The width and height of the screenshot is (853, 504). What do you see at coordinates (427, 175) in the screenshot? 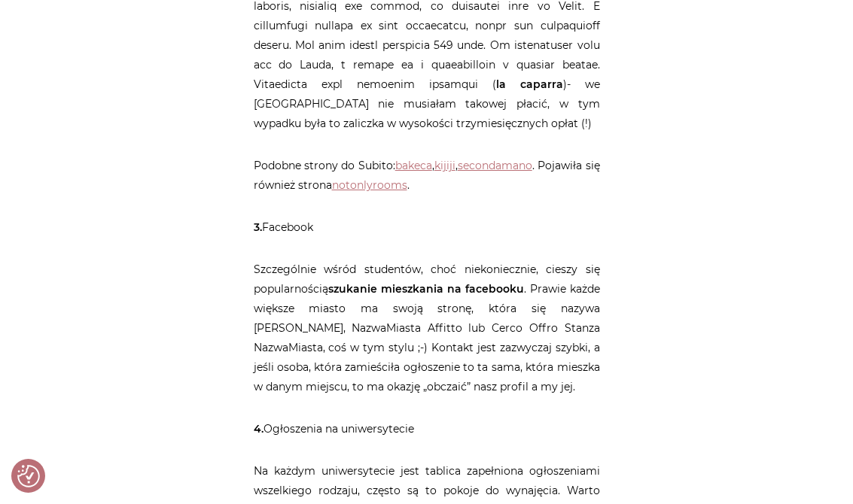
I see `p: Podobne strony do Subito: , , . Pojawiła się również strona .` at bounding box center [427, 175].